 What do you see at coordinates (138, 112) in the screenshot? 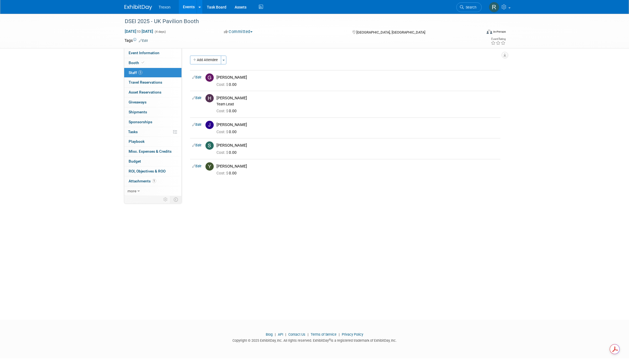
I see `span: Shipments` at bounding box center [138, 112].